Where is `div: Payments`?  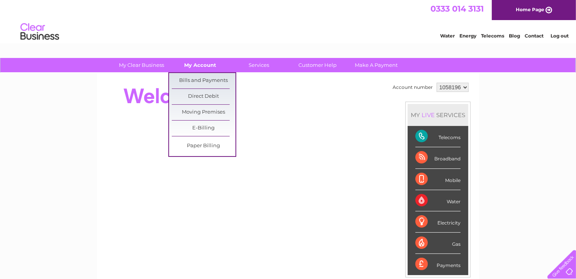 div: Payments is located at coordinates (438, 264).